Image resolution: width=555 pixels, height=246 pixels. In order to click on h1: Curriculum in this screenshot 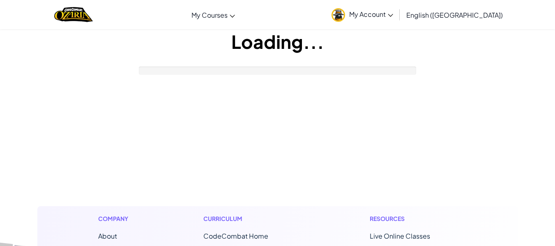, I will do `click(253, 218)`.